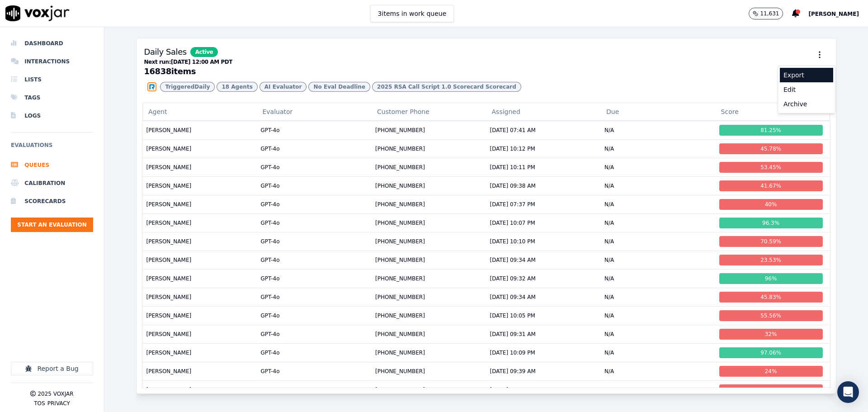 This screenshot has height=412, width=868. Describe the element at coordinates (52, 183) in the screenshot. I see `li: Calibration` at that location.